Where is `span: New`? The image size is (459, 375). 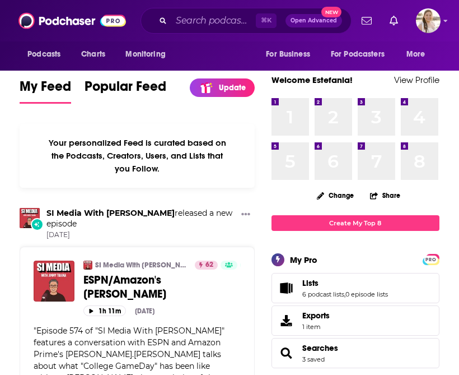 span: New is located at coordinates (332, 12).